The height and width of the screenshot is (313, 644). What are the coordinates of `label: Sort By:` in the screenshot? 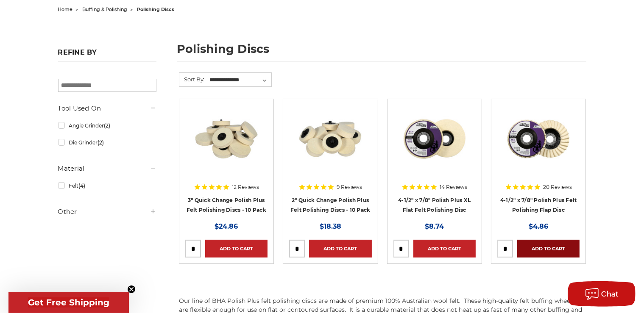 It's located at (192, 79).